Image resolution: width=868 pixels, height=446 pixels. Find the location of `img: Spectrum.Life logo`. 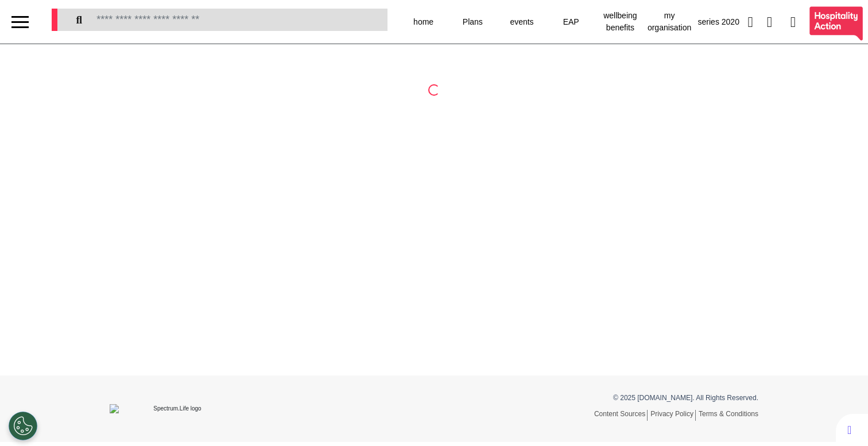

img: Spectrum.Life logo is located at coordinates (173, 409).